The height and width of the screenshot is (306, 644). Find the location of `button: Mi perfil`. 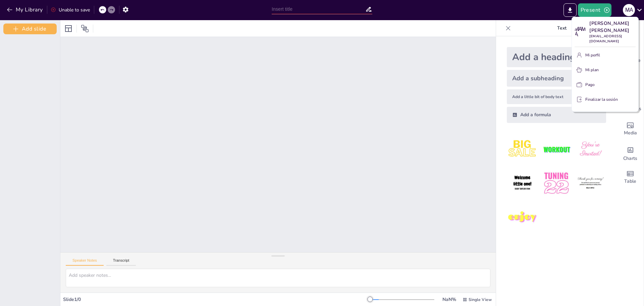

button: Mi perfil is located at coordinates (605, 55).